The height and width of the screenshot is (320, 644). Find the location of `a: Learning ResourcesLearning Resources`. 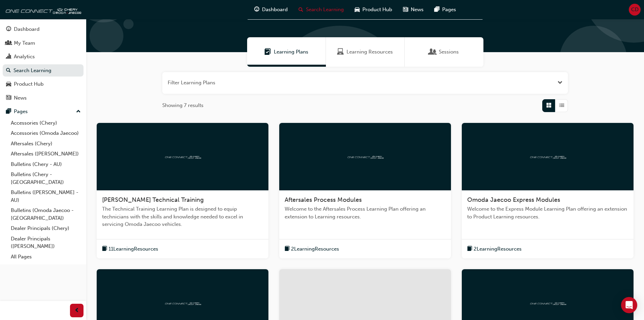

a: Learning ResourcesLearning Resources is located at coordinates (365, 52).